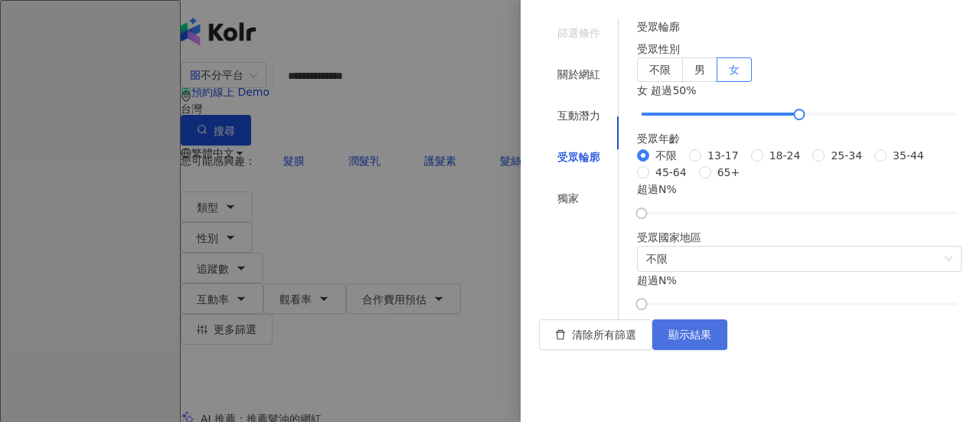 Image resolution: width=980 pixels, height=422 pixels. What do you see at coordinates (785, 156) in the screenshot?
I see `span: 18-24` at bounding box center [785, 156].